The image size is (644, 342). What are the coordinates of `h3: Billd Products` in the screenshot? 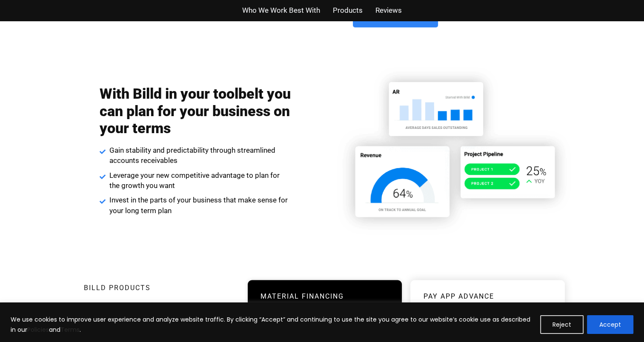 It's located at (117, 288).